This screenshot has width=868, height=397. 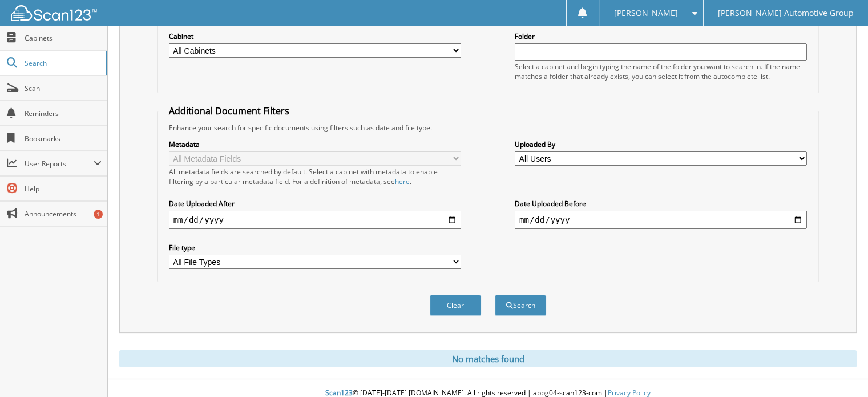 What do you see at coordinates (62, 63) in the screenshot?
I see `span: Search` at bounding box center [62, 63].